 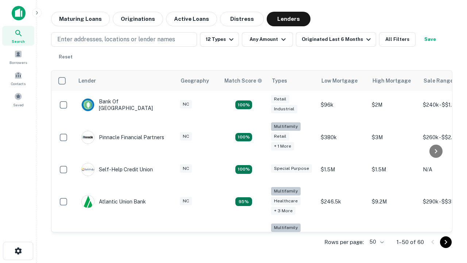 I want to click on div: Chat Widget, so click(x=449, y=222).